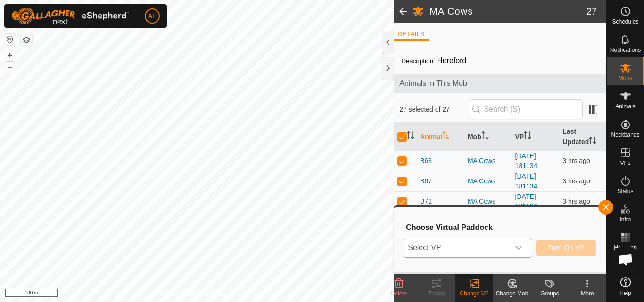 Image resolution: width=644 pixels, height=302 pixels. What do you see at coordinates (582, 137) in the screenshot?
I see `th: Last Updated` at bounding box center [582, 137].